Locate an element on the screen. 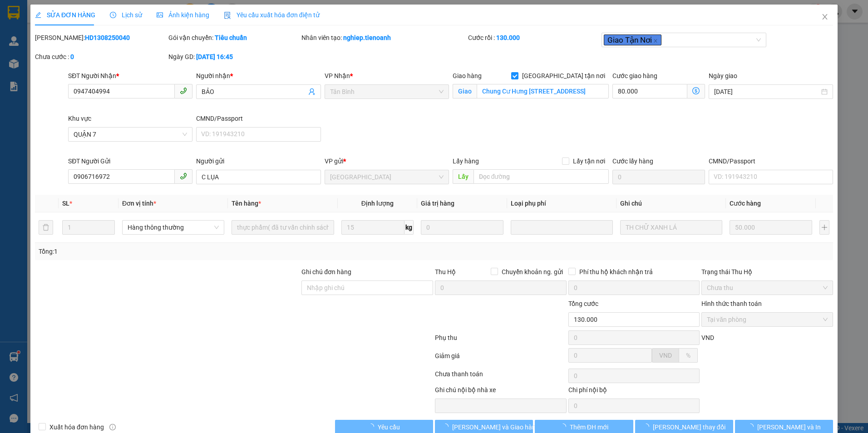 Image resolution: width=868 pixels, height=433 pixels. span: Thu Hộ is located at coordinates (445, 271).